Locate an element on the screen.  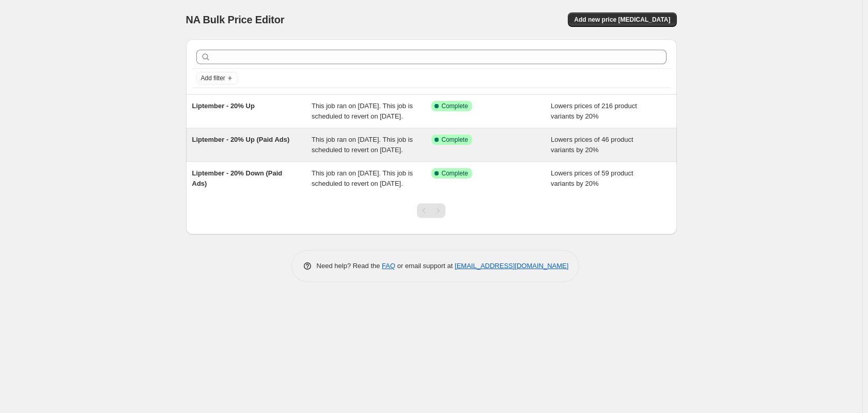
span: Liptember - 20% Up is located at coordinates (223, 105).